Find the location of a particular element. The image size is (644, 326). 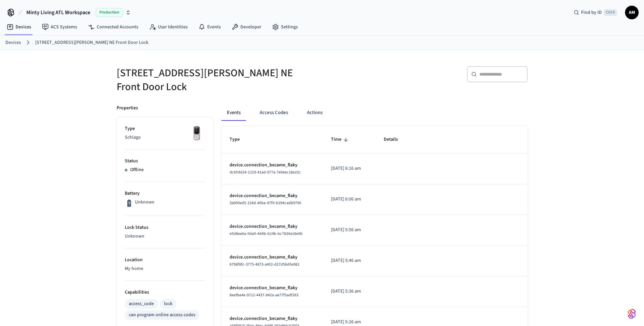

button: Access Codes is located at coordinates (274, 113).